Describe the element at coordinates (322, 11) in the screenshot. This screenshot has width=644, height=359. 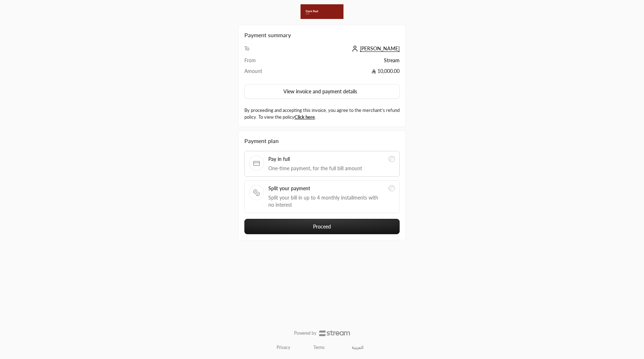
I see `img: Company Logo` at that location.